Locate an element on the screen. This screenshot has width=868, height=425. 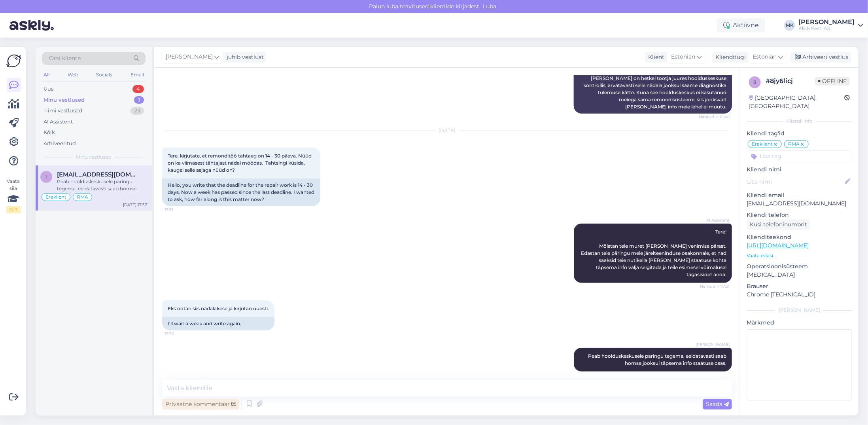
div: Küsi telefoninumbrit is located at coordinates (778, 224).